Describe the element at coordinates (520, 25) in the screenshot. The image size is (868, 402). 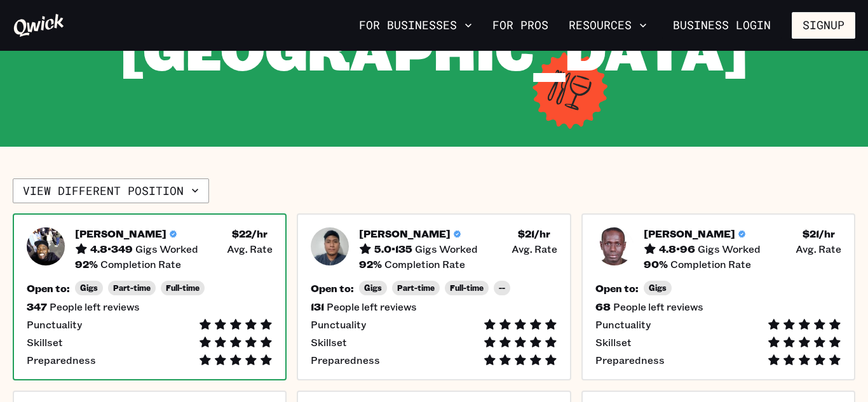
I see `a: For Pros` at that location.